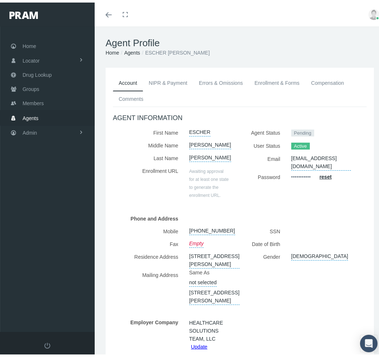  I want to click on a: Errors & Omissions, so click(220, 80).